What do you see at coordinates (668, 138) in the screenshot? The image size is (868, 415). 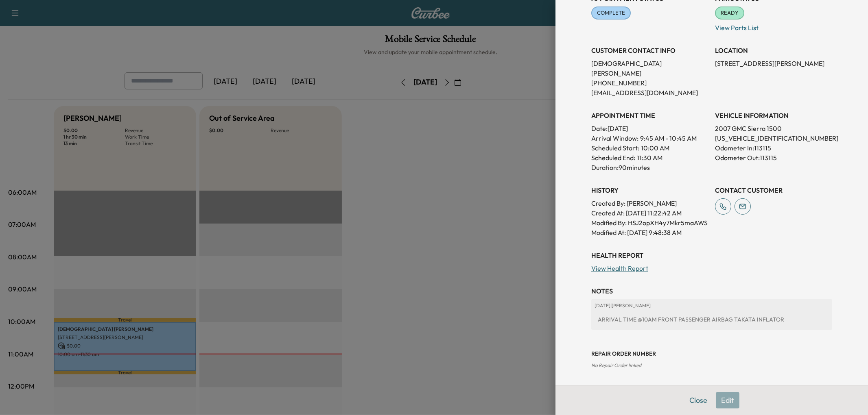 I see `span: 9:45 AM - 10:45 AM` at bounding box center [668, 138].